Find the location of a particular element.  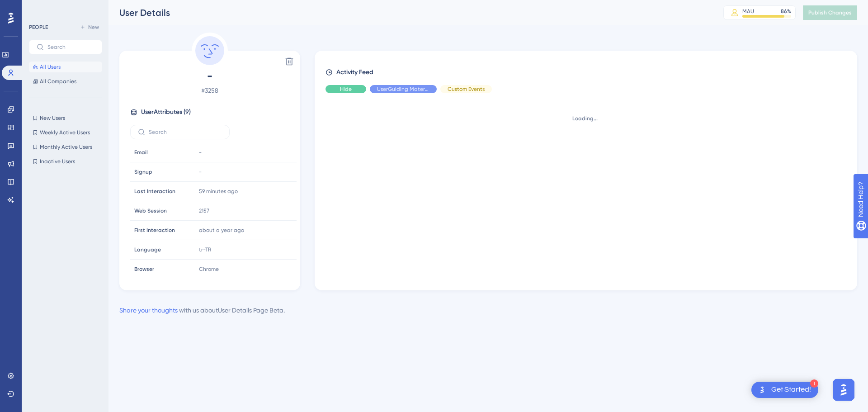

span: Inactive Users is located at coordinates (57, 161).